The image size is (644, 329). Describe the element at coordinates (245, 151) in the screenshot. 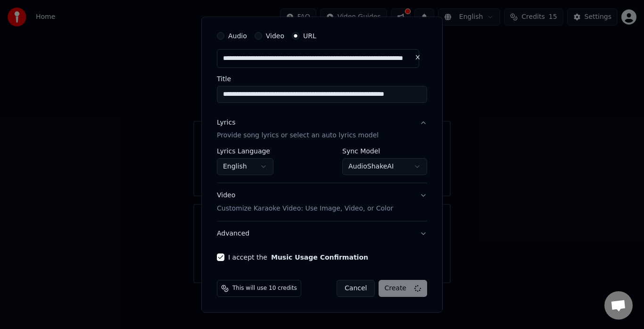

I see `label: Lyrics Language` at that location.